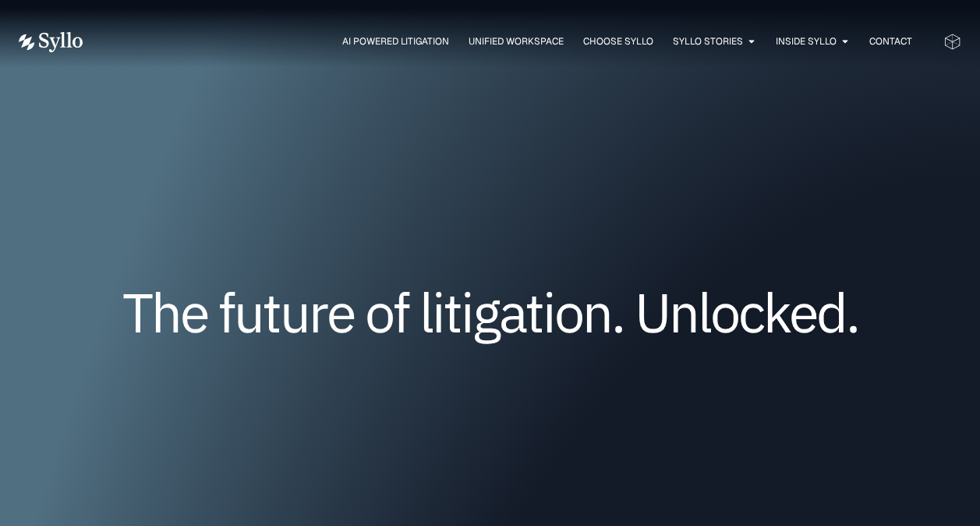  I want to click on a: Choose Syllo, so click(618, 41).